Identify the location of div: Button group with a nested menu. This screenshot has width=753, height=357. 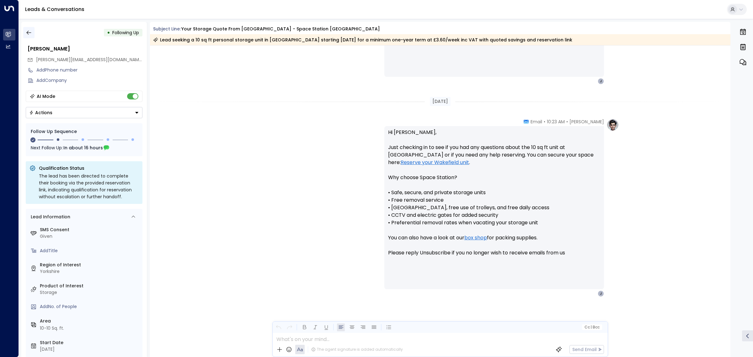
(84, 113).